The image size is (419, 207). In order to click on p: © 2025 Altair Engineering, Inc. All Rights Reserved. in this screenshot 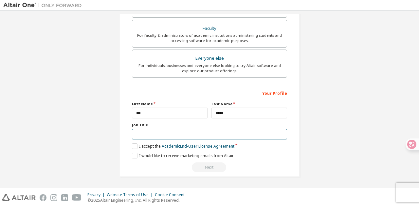, I will do `click(138, 200)`.